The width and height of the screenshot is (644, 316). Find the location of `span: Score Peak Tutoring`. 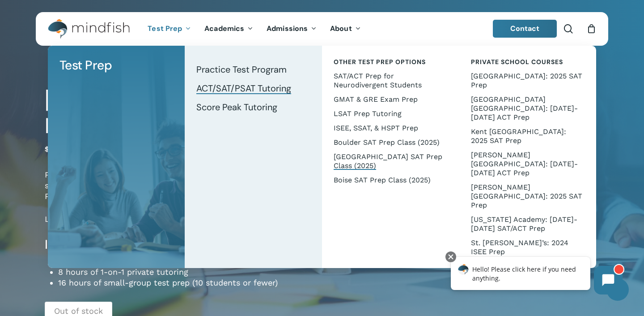

span: Score Peak Tutoring is located at coordinates (237, 107).